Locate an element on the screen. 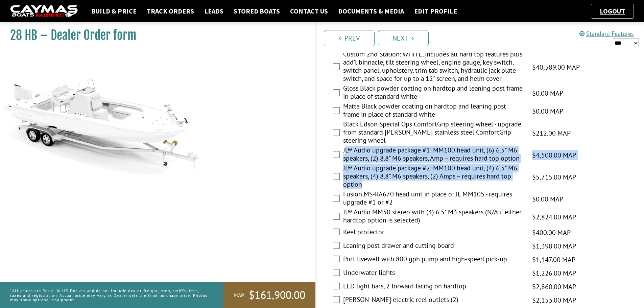  a: Documents & Media is located at coordinates (371, 11).